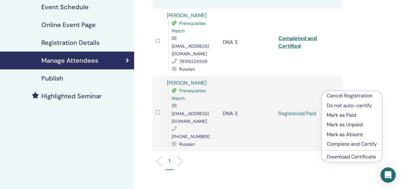 This screenshot has height=189, width=402. What do you see at coordinates (352, 125) in the screenshot?
I see `p: Mark as Unpaid` at bounding box center [352, 125].